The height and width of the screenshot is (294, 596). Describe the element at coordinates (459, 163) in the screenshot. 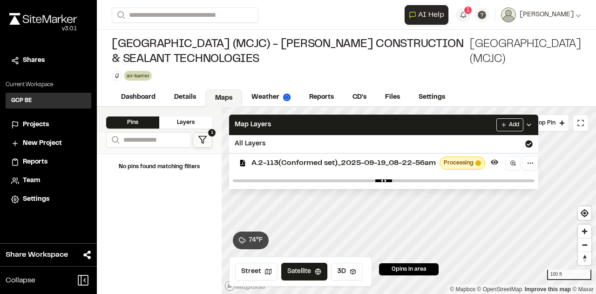

I see `span: Processing` at that location.